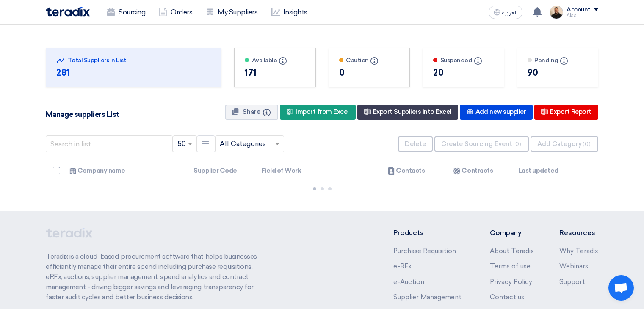  What do you see at coordinates (572, 282) in the screenshot?
I see `a: Support` at bounding box center [572, 282].